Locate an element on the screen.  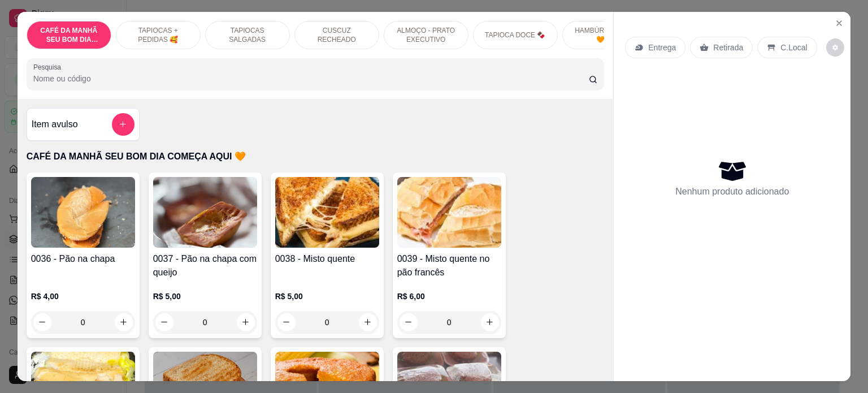
input: Pesquisa is located at coordinates (311, 78).